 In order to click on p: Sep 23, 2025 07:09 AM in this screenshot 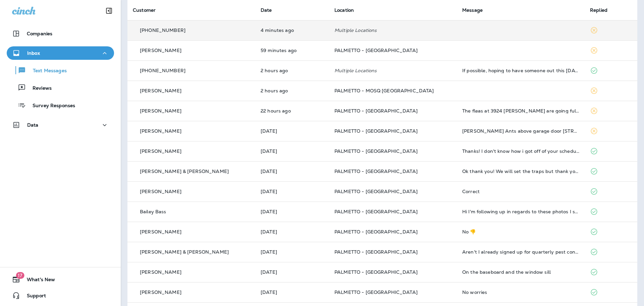, I will do `click(292, 212)`.